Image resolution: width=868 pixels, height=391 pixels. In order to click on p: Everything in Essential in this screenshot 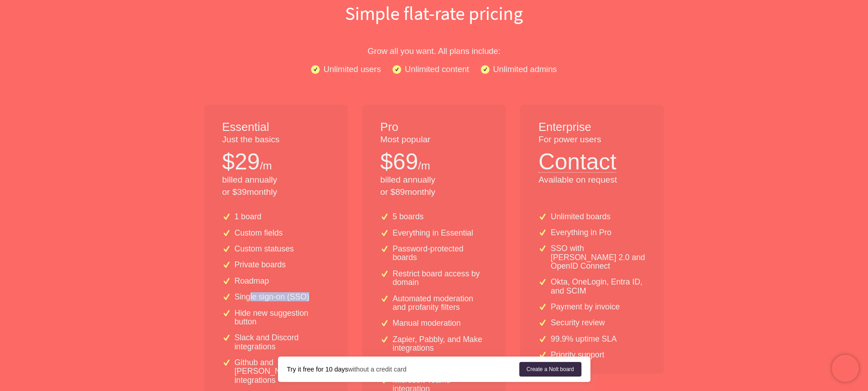, I will do `click(432, 233)`.